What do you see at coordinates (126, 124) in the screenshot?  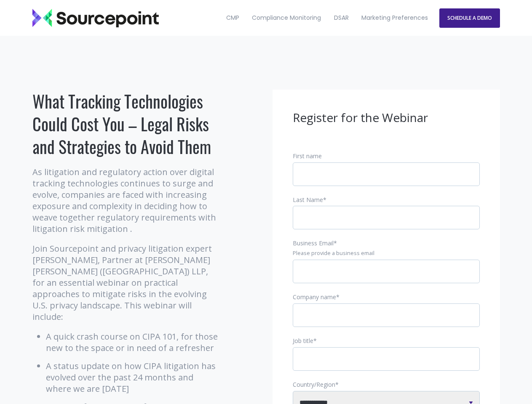 I see `h1: What Tracking Technologies Could Cost You – Legal Risks and Strategies to Avoid Them` at bounding box center [126, 124].